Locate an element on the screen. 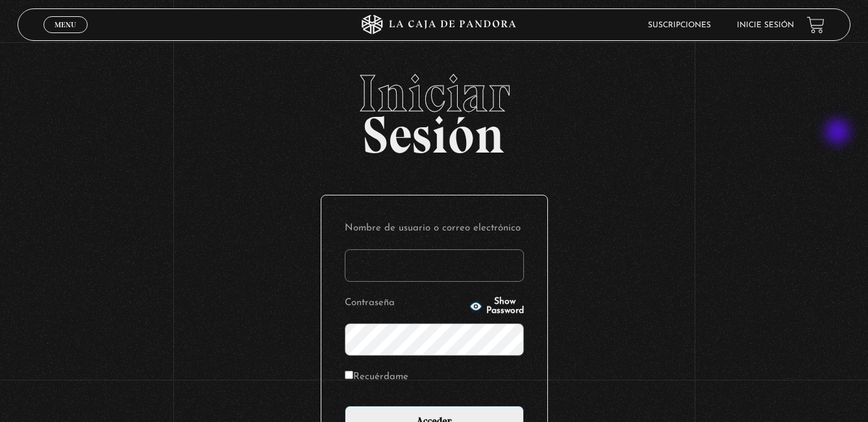  span: Iniciar is located at coordinates (435, 94).